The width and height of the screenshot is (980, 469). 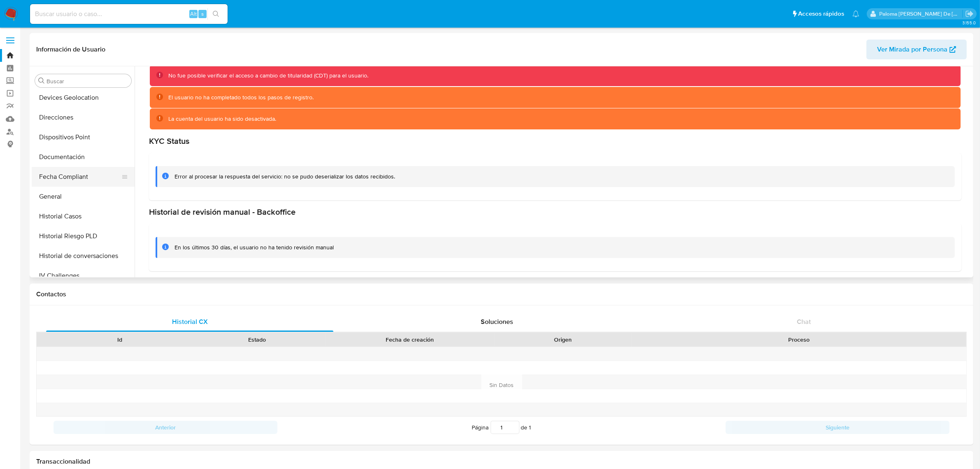 What do you see at coordinates (83, 276) in the screenshot?
I see `button: IV Challenges` at bounding box center [83, 276].